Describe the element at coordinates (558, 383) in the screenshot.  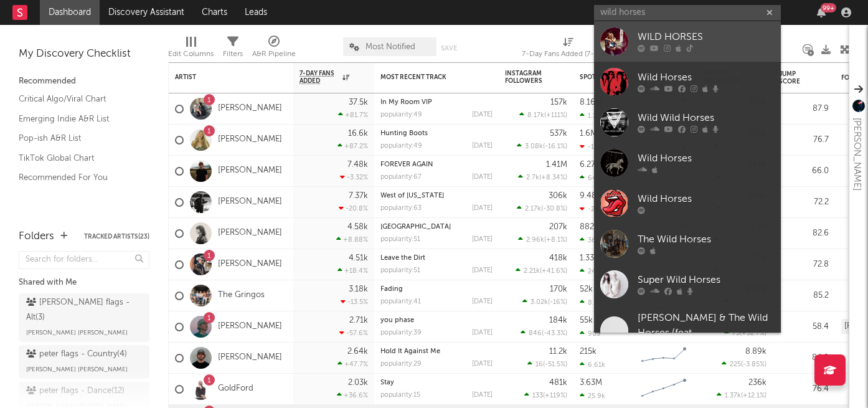
I see `div: 481k` at that location.